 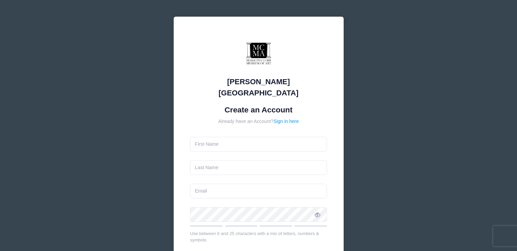 What do you see at coordinates (258, 168) in the screenshot?
I see `input: Last Name` at bounding box center [258, 168].